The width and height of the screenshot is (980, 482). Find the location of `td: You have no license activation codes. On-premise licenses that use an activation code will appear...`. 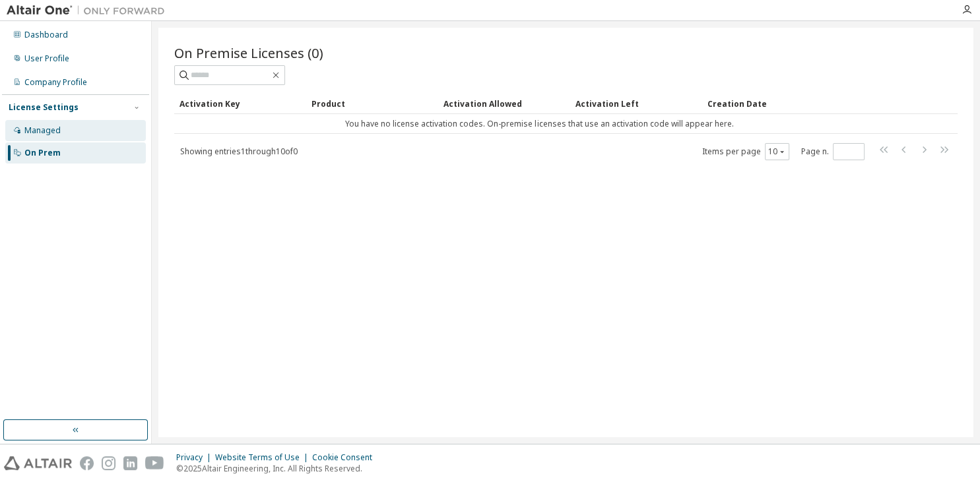

td: You have no license activation codes. On-premise licenses that use an activation code will appear... is located at coordinates (539, 124).